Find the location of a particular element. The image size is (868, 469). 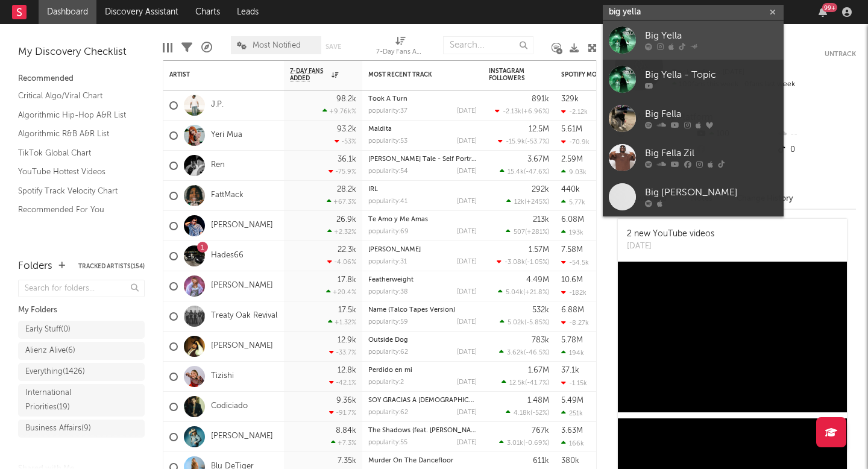

a: Algorithmic R&B A&R List is located at coordinates (75, 134).